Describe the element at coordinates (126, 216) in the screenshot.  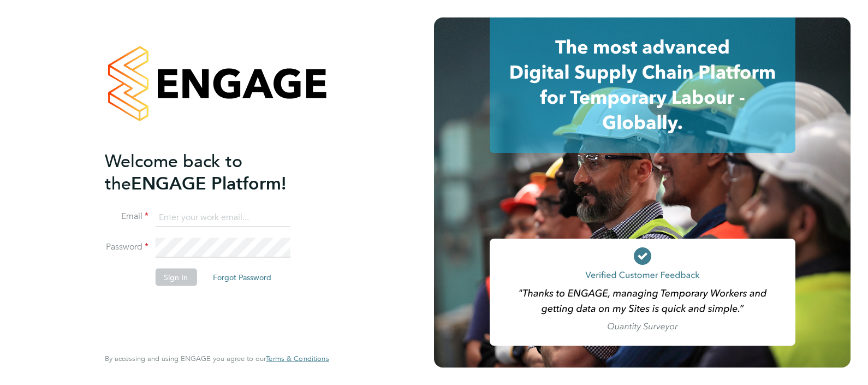
I see `label: Email` at that location.